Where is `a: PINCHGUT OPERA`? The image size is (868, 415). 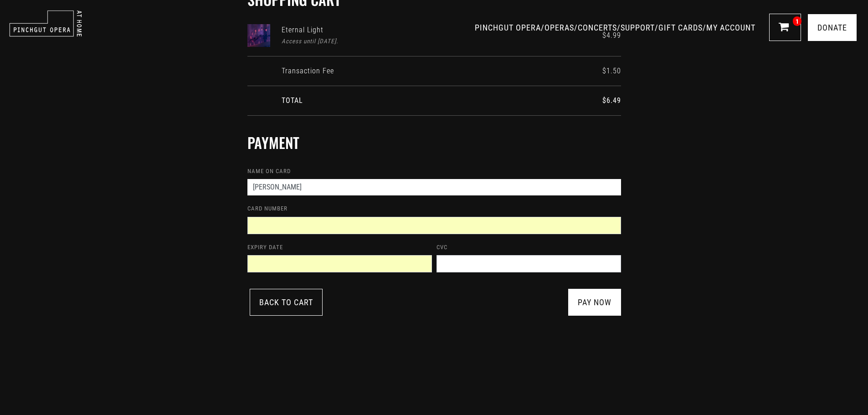
a: PINCHGUT OPERA is located at coordinates (507, 27).